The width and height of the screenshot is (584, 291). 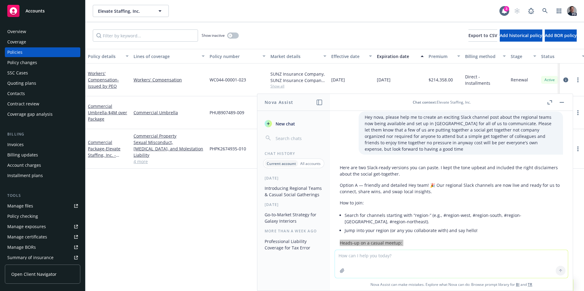 I want to click on div: Account charges, so click(x=24, y=165).